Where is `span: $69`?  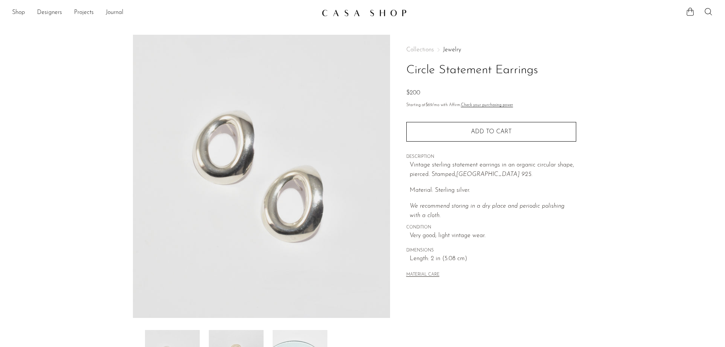
span: $69 is located at coordinates (429, 105).